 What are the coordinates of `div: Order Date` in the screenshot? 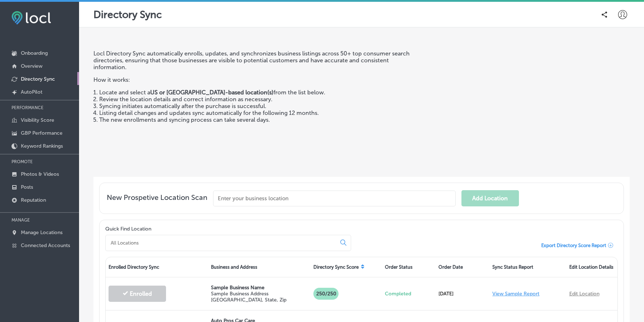 It's located at (462, 267).